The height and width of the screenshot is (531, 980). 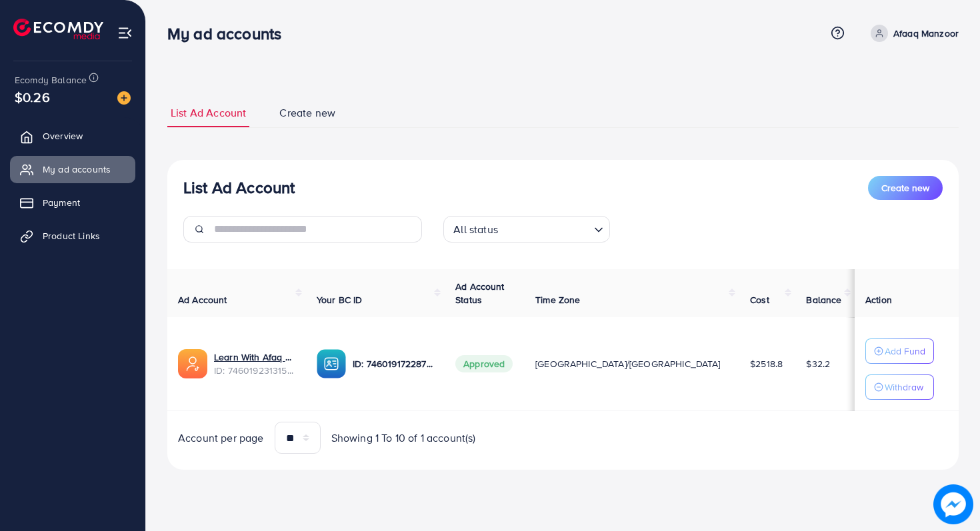 I want to click on span: Ecomdy Balance, so click(x=50, y=80).